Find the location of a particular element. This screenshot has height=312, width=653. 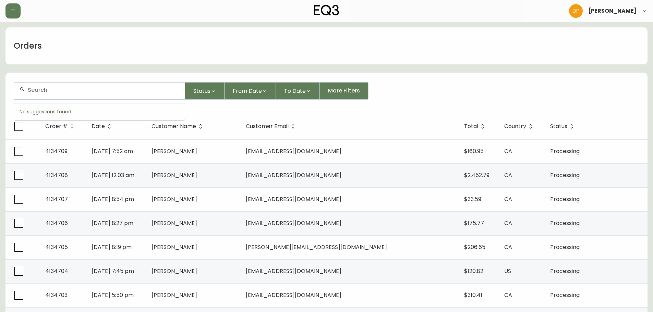

span: $206.65 is located at coordinates (474, 247).